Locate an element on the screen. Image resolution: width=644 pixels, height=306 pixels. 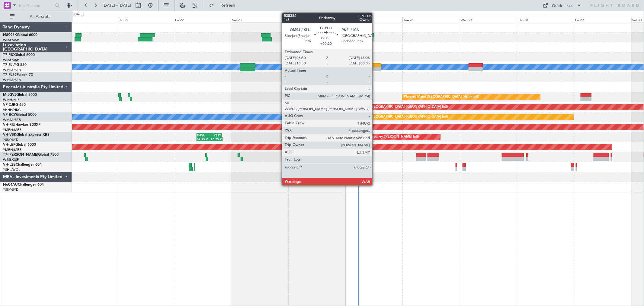
input: Trip Number is located at coordinates (36, 5).